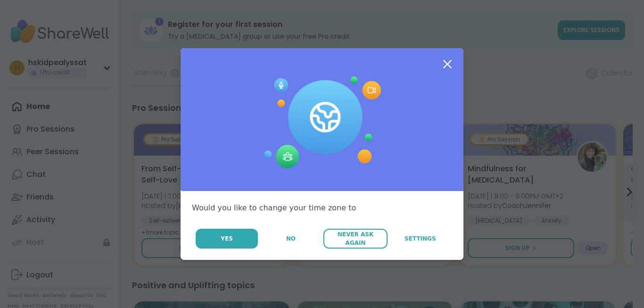 Image resolution: width=644 pixels, height=308 pixels. What do you see at coordinates (227, 239) in the screenshot?
I see `button: Yes` at bounding box center [227, 239].